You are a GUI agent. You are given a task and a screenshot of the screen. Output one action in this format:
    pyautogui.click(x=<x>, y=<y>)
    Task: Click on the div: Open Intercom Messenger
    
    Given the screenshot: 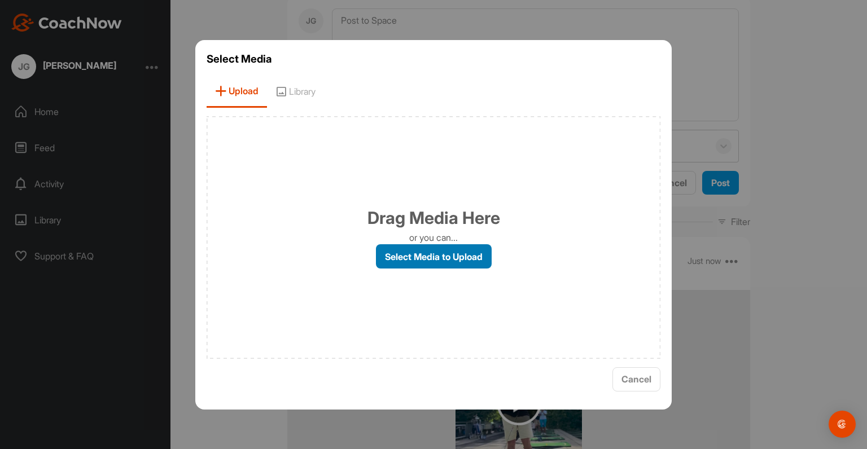 What is the action you would take?
    pyautogui.click(x=842, y=424)
    